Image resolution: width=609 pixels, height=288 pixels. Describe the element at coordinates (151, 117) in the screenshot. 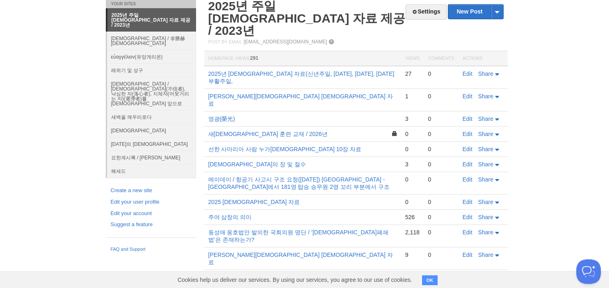

I see `a: 새벽을 깨우리로다` at that location.